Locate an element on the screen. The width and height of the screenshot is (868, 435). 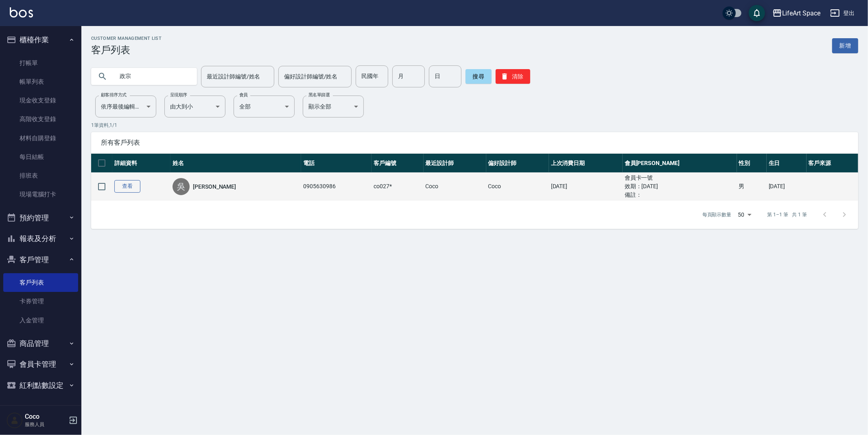
button: 客戶管理 is located at coordinates (41, 260).